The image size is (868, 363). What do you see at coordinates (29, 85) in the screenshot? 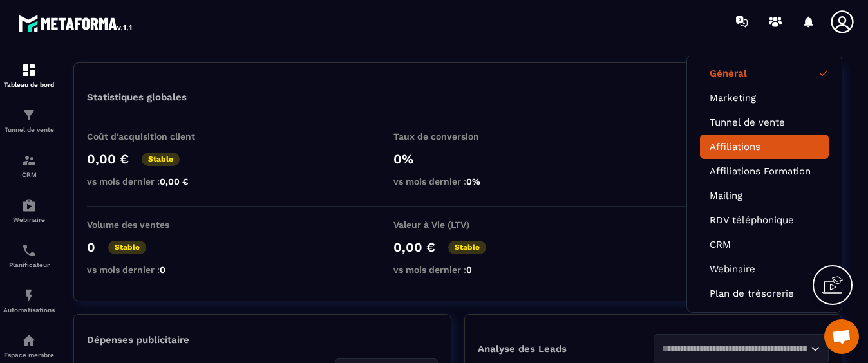
I see `p: Tableau de bord` at bounding box center [29, 85].